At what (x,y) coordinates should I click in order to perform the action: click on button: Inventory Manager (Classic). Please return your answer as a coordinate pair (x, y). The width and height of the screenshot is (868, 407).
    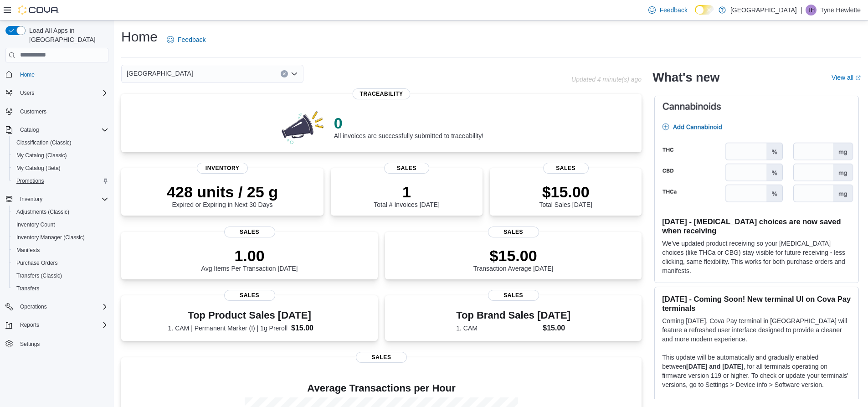
    Looking at the image, I should click on (61, 238).